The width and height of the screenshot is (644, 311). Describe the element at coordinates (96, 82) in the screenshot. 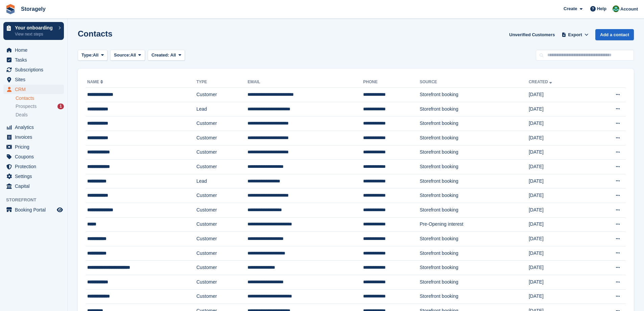

I see `a: Name` at that location.